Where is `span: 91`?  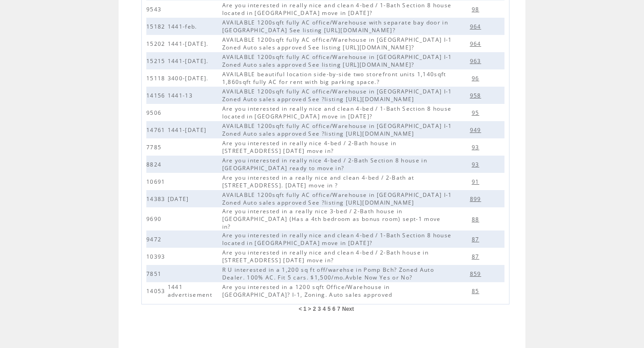 span: 91 is located at coordinates (476, 181).